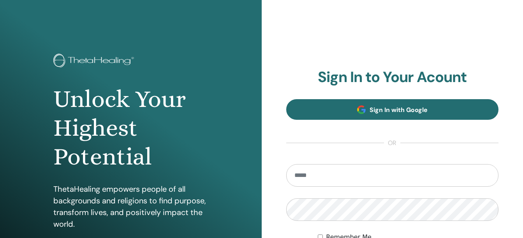  Describe the element at coordinates (393, 77) in the screenshot. I see `h2: Sign In to Your Acount` at that location.